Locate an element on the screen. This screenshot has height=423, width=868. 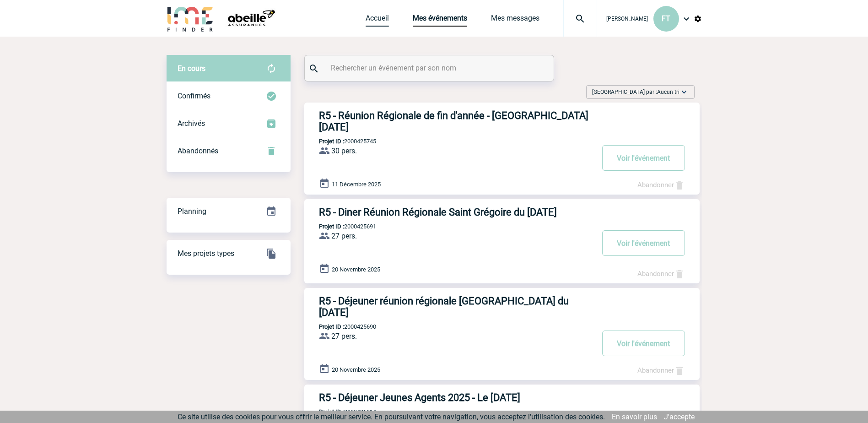
a: Mes messages is located at coordinates (515, 20).